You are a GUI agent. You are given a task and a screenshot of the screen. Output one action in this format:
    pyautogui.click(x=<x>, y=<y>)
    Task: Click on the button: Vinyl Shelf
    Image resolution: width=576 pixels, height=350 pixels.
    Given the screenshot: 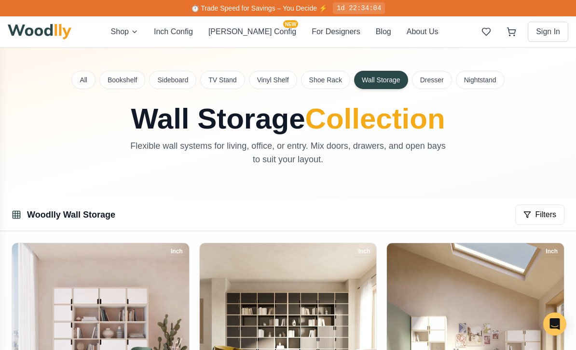 What is the action you would take?
    pyautogui.click(x=273, y=80)
    